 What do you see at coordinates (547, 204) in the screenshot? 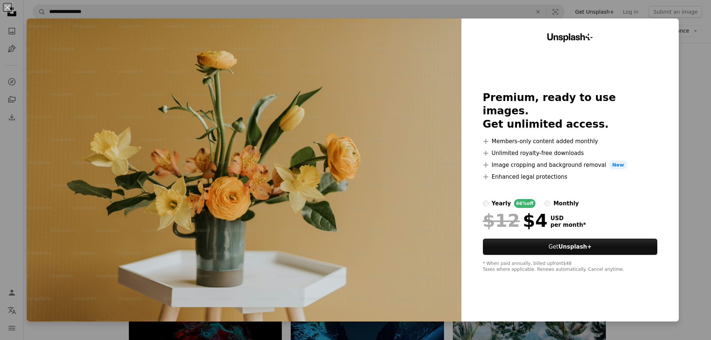
I see `input: monthly` at bounding box center [547, 204].